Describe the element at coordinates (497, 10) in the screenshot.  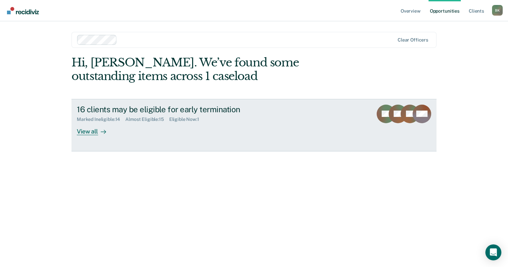
I see `div: B K` at that location.